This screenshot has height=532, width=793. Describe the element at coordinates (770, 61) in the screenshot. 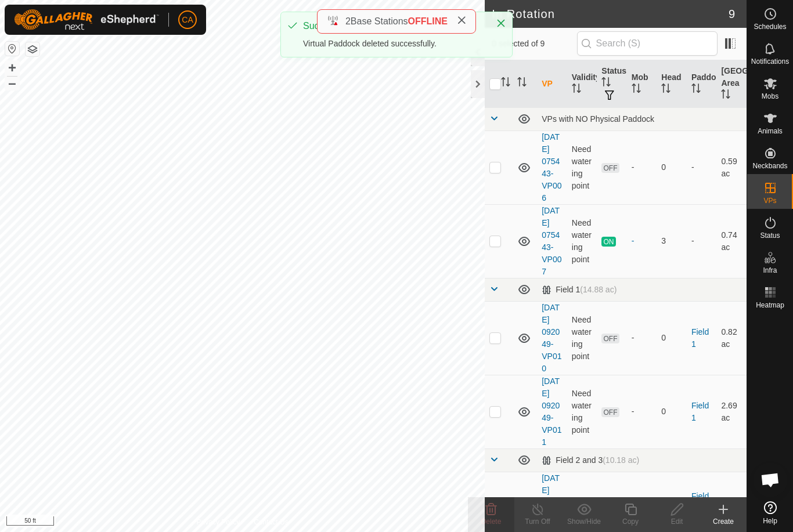

I see `span: Notifications` at that location.